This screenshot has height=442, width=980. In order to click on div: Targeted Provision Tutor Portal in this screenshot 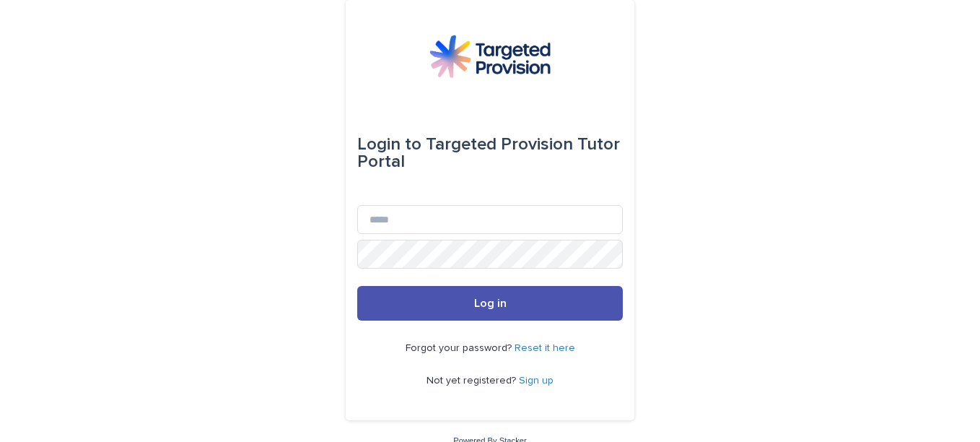, I will do `click(490, 153)`.